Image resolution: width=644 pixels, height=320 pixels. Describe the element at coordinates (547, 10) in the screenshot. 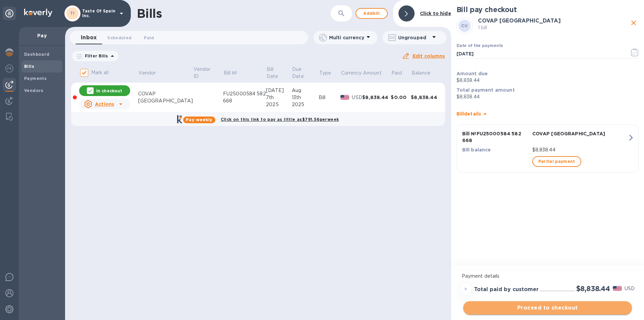

I see `h2: Bill pay checkout` at that location.